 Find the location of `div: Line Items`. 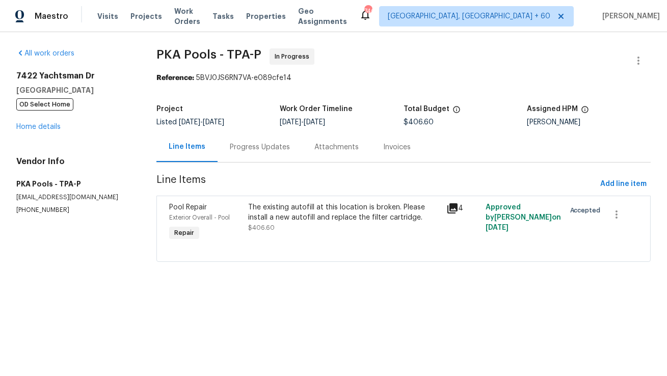

div: Line Items is located at coordinates (187, 147).